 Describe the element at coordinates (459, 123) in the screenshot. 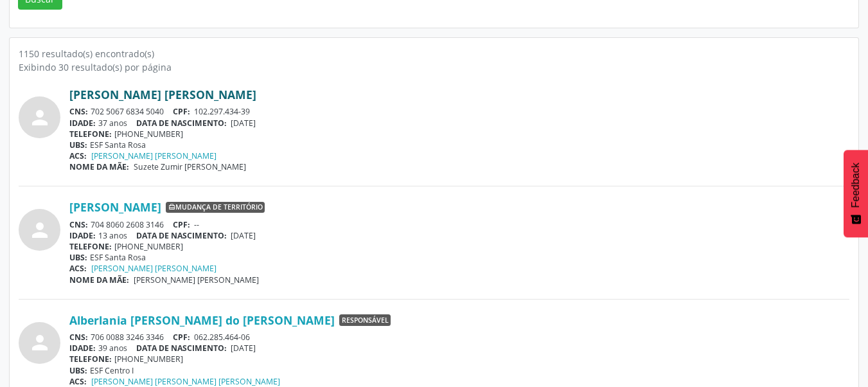

I see `div: 37 anos` at that location.